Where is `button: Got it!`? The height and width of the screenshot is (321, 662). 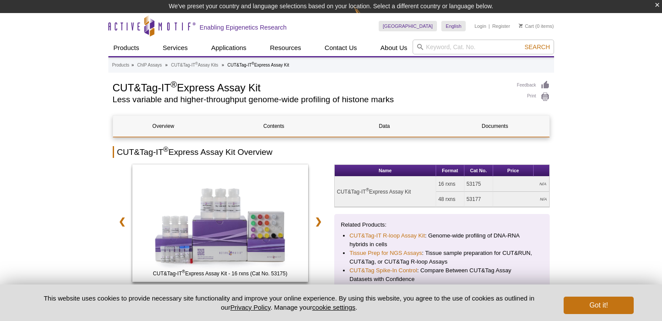 button: Got it! is located at coordinates (598, 305).